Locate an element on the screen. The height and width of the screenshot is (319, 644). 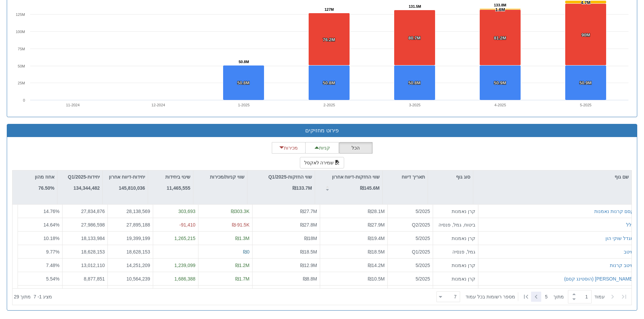
span: ₪1.2M is located at coordinates (243, 265).